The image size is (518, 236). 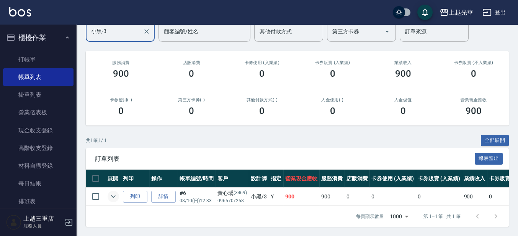 I want to click on a: 高階收支登錄, so click(x=38, y=148).